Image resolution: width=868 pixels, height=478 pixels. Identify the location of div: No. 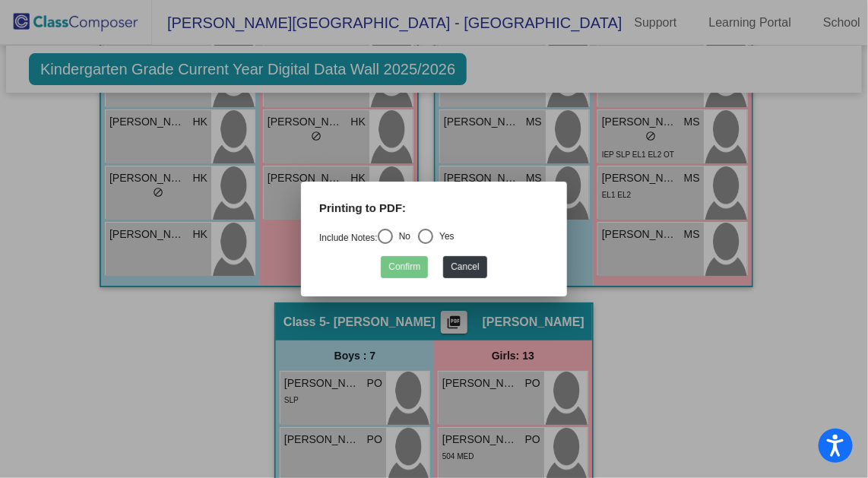
(402, 236).